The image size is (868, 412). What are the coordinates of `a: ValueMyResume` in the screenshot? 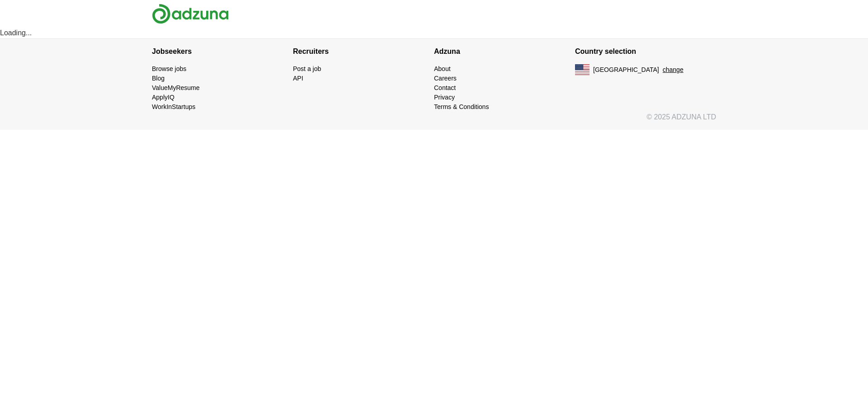 It's located at (176, 88).